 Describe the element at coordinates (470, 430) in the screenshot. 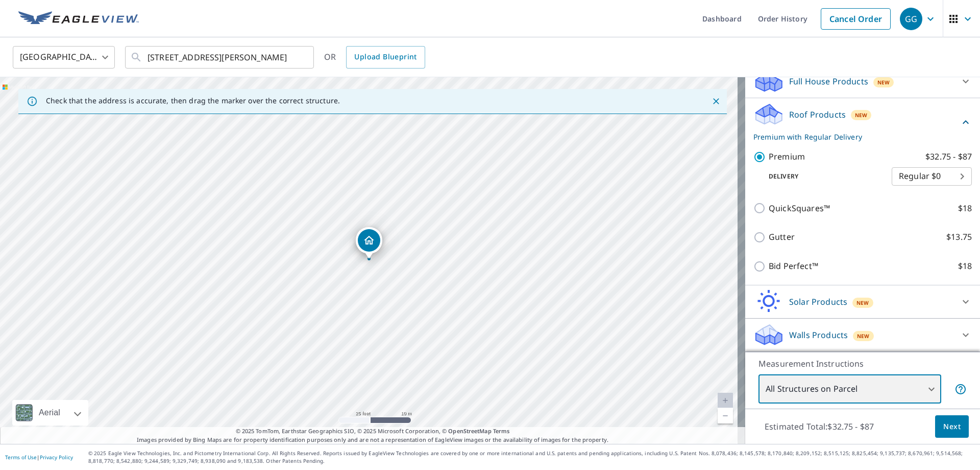

I see `a: OpenStreetMap` at that location.